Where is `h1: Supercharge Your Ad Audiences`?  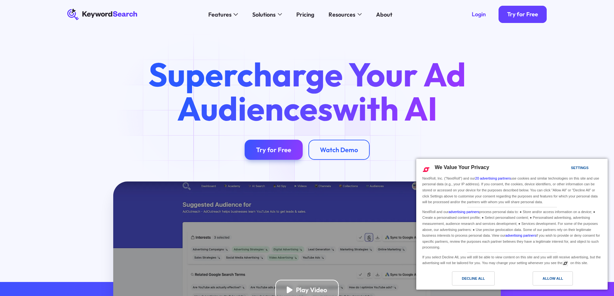
h1: Supercharge Your Ad Audiences is located at coordinates (307, 91).